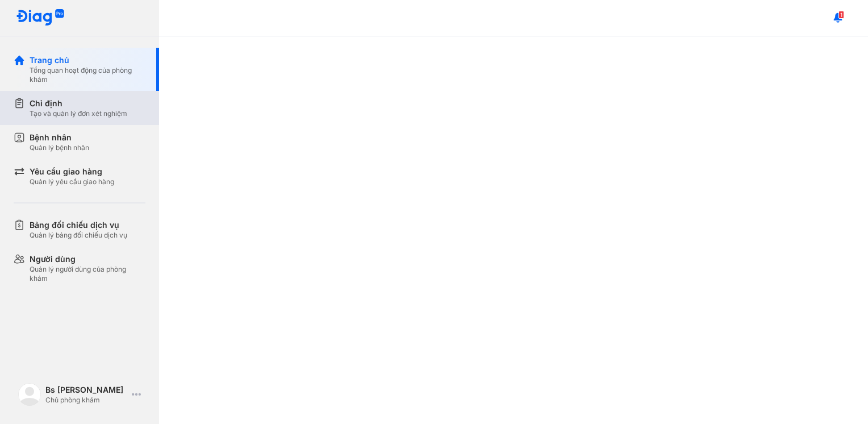 The width and height of the screenshot is (868, 424). I want to click on div: Quản lý yêu cầu giao hàng, so click(72, 182).